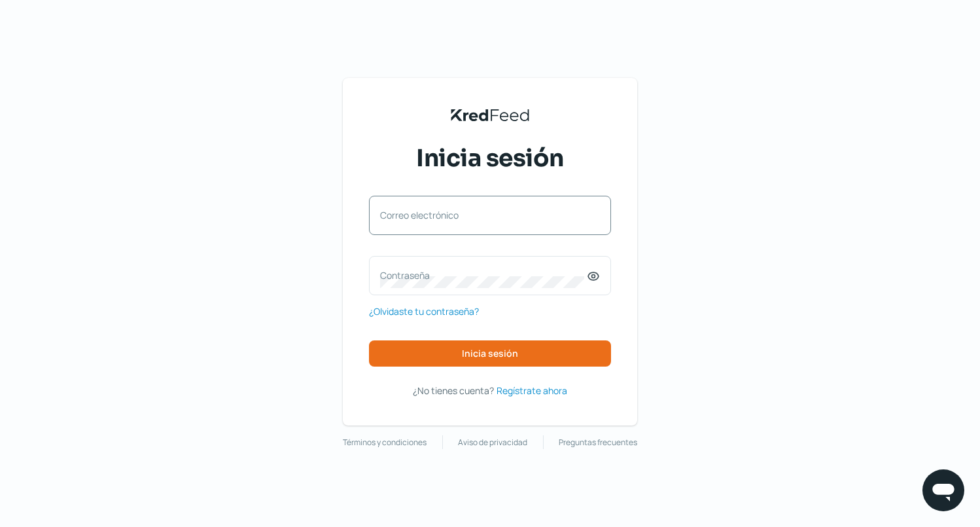 The height and width of the screenshot is (527, 980). What do you see at coordinates (598, 442) in the screenshot?
I see `span: Preguntas frecuentes` at bounding box center [598, 442].